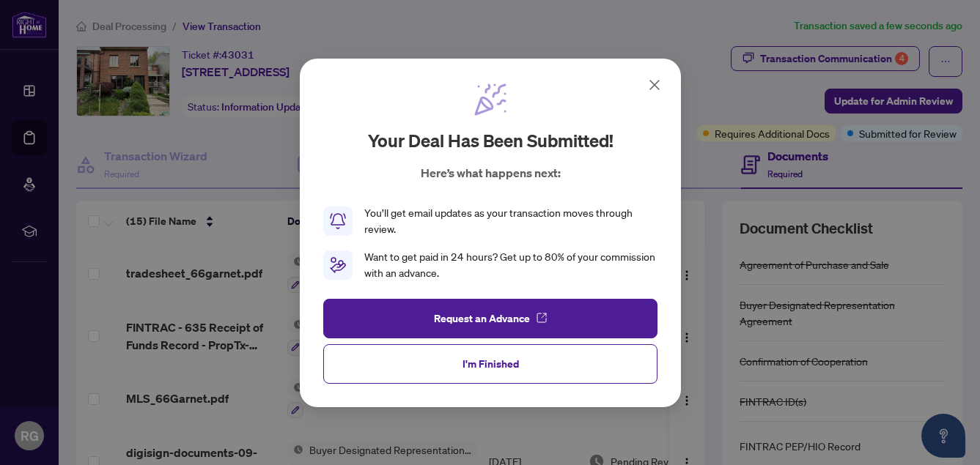  I want to click on span: Request an Advance, so click(481, 318).